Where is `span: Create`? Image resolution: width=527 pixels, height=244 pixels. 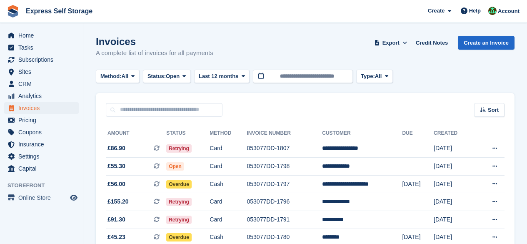 span: Create is located at coordinates (436, 11).